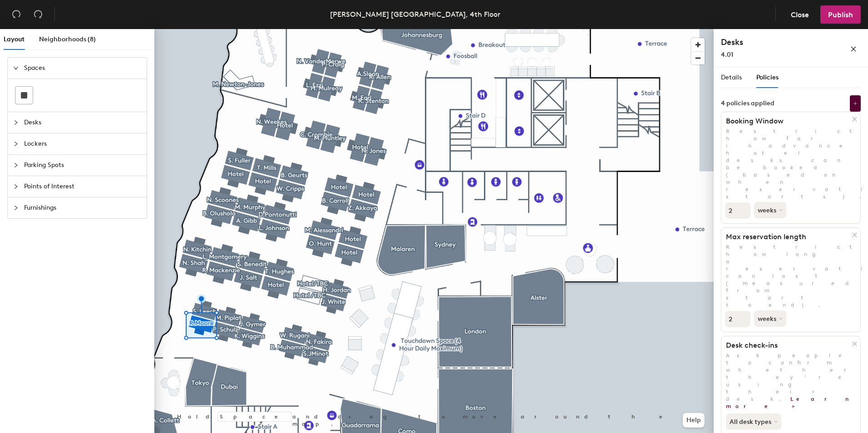  What do you see at coordinates (787, 121) in the screenshot?
I see `h1: Booking Window` at bounding box center [787, 121].